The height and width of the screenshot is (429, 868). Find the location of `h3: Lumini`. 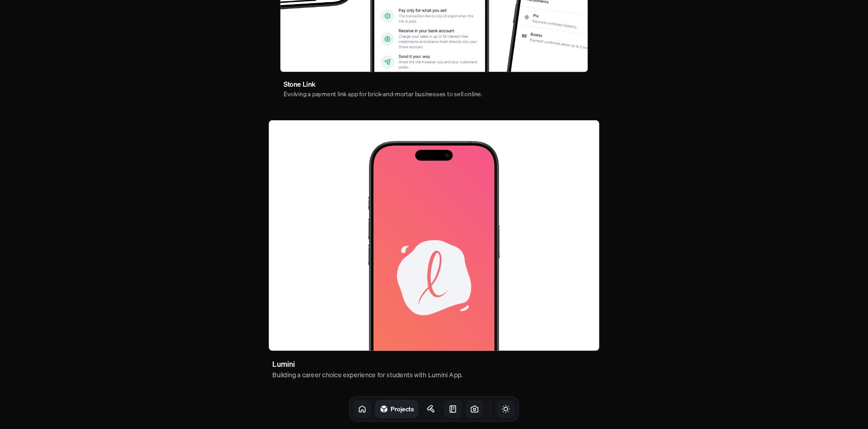

h3: Lumini is located at coordinates (283, 363).